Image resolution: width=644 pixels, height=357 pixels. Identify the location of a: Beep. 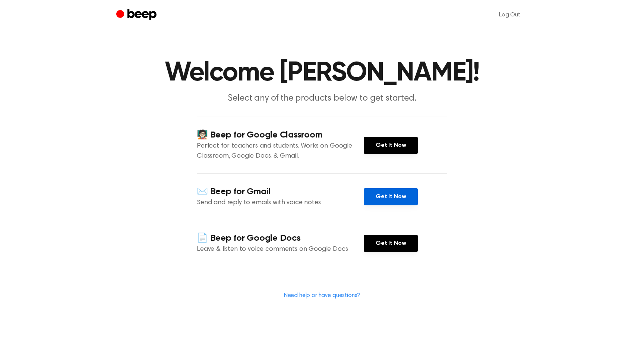
(137, 15).